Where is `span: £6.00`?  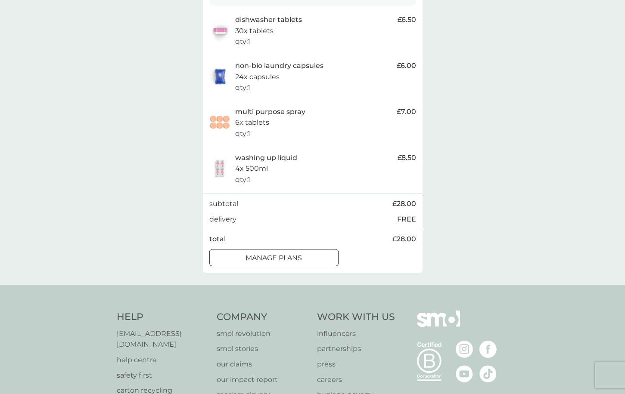 span: £6.00 is located at coordinates (406, 66).